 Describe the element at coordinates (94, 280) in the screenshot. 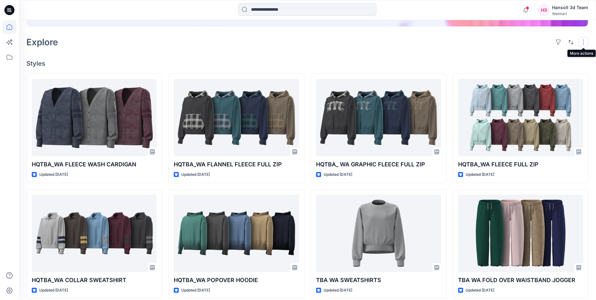

I see `p: HQTBA_WA COLLAR SWEATSHIRT` at that location.